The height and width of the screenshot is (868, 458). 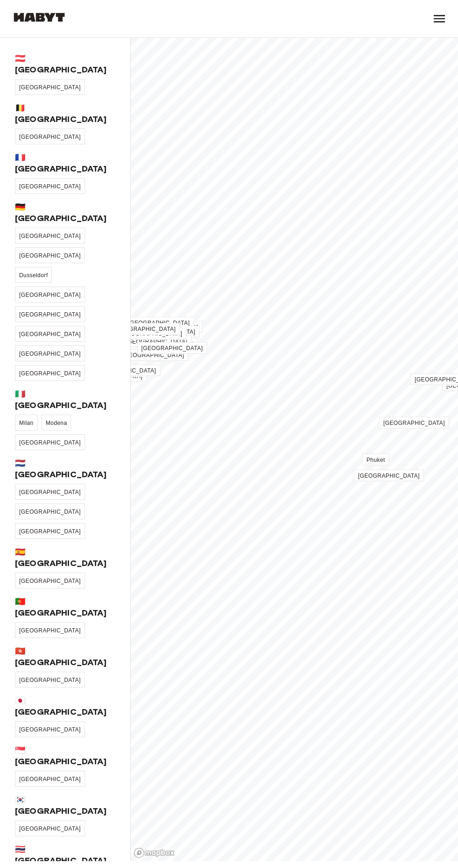 I want to click on span: Dusseldorf, so click(x=33, y=275).